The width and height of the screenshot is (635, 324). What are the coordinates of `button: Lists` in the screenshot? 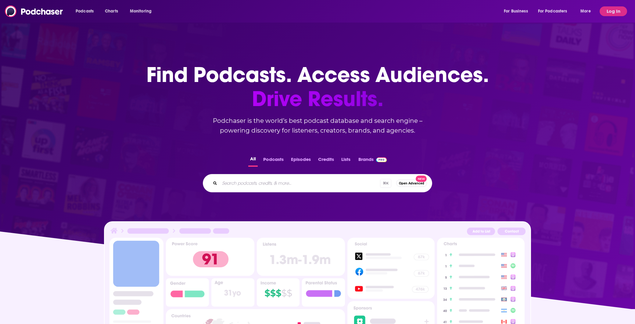 It's located at (346, 161).